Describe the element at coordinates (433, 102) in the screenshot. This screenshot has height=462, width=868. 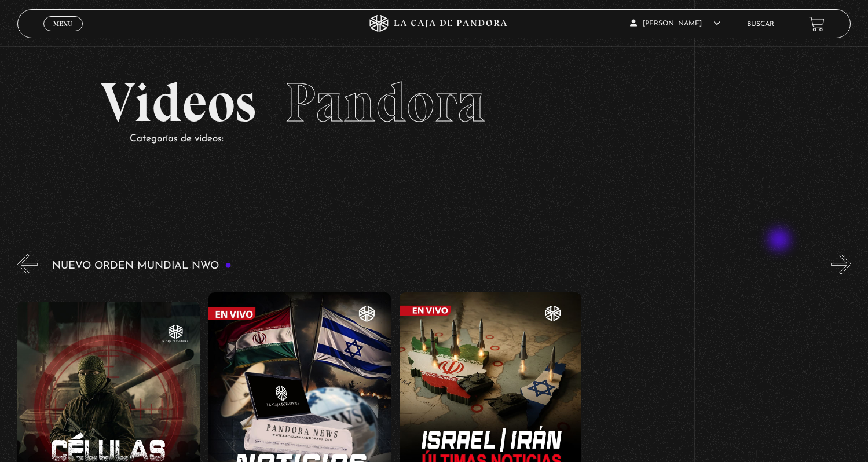
I see `h2: Videos` at that location.